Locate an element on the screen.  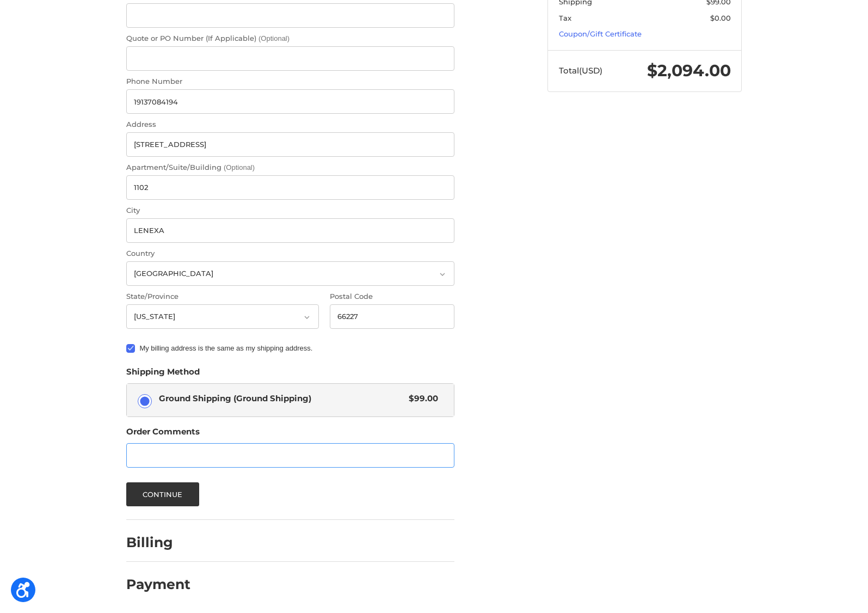
label: Address is located at coordinates (290, 125).